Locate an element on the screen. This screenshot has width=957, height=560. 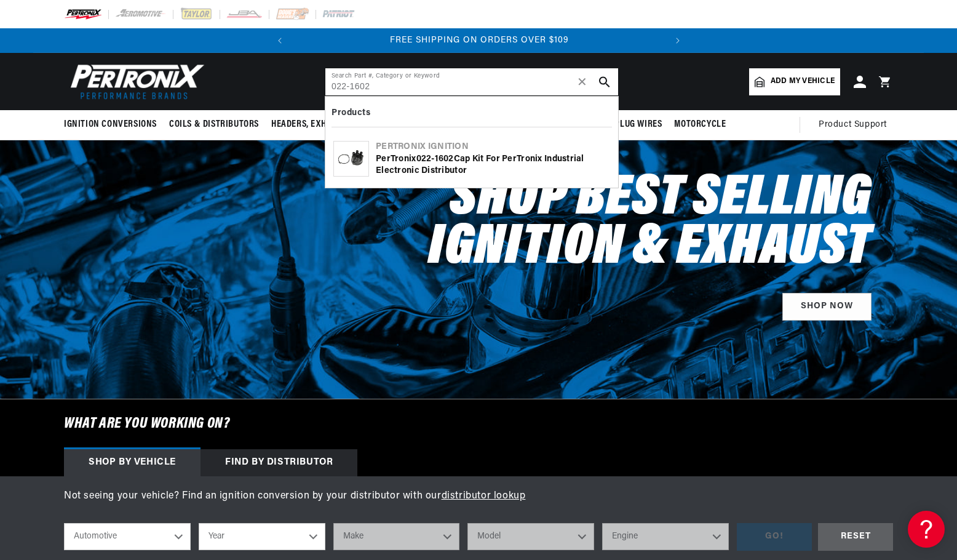
summary: Motorcycle is located at coordinates (700, 125).